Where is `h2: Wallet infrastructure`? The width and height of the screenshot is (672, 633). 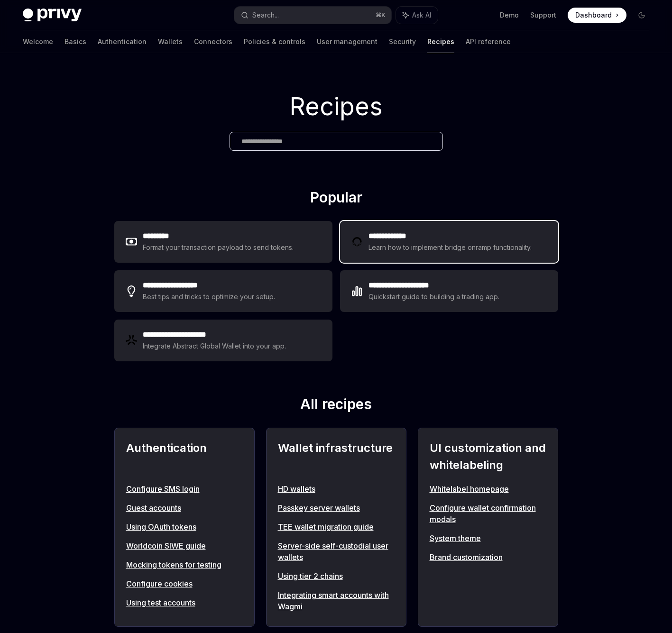
h2: Wallet infrastructure is located at coordinates (336, 456).